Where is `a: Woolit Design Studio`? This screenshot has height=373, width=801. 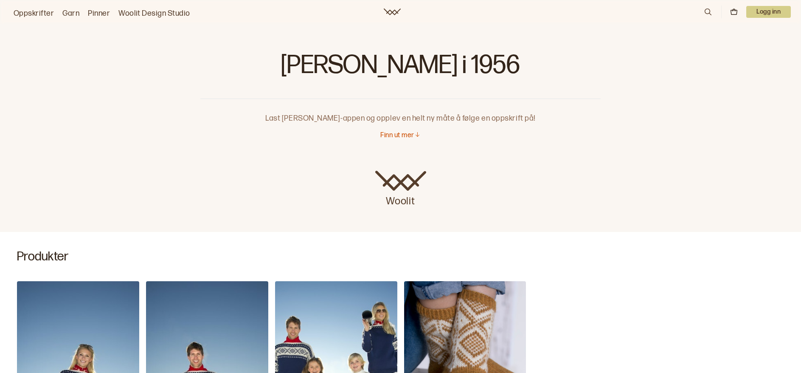
a: Woolit Design Studio is located at coordinates (154, 14).